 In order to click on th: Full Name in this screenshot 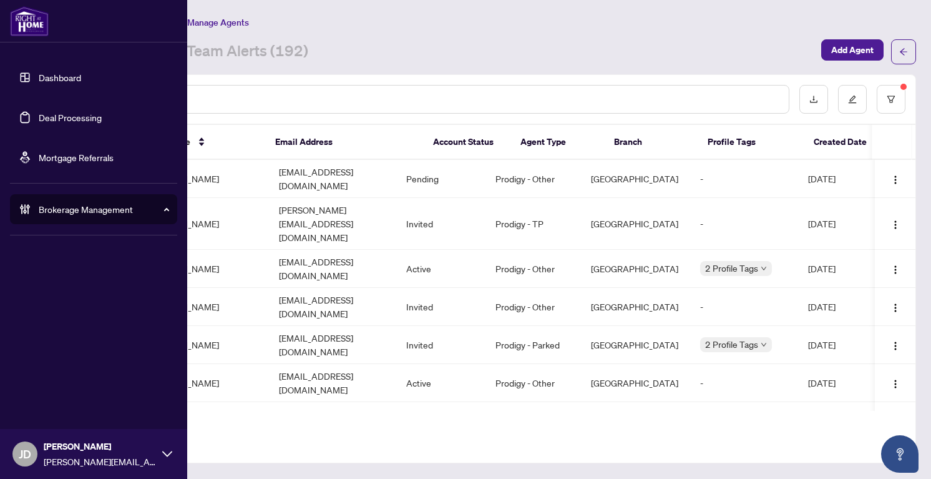, I will do `click(203, 142)`.